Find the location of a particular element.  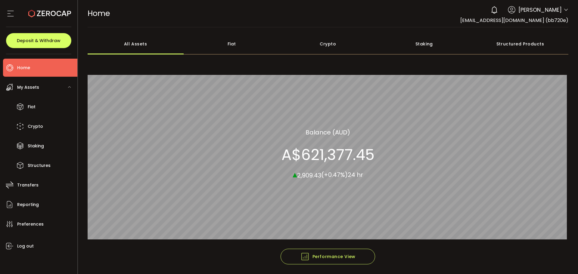

div: All Assets is located at coordinates (136, 44).